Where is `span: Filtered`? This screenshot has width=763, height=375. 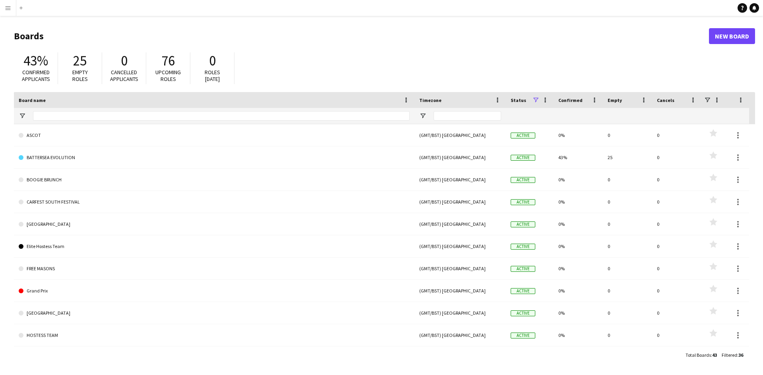
span: Filtered is located at coordinates (729, 355).